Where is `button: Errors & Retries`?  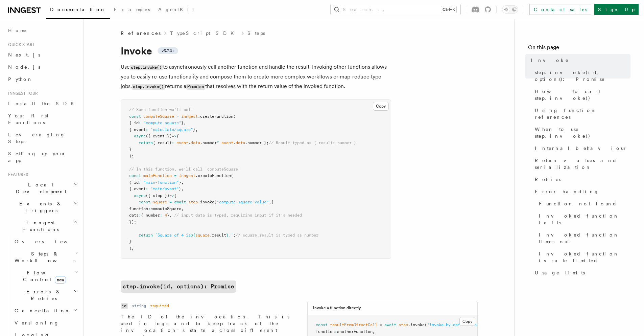 button: Errors & Retries is located at coordinates (45, 295).